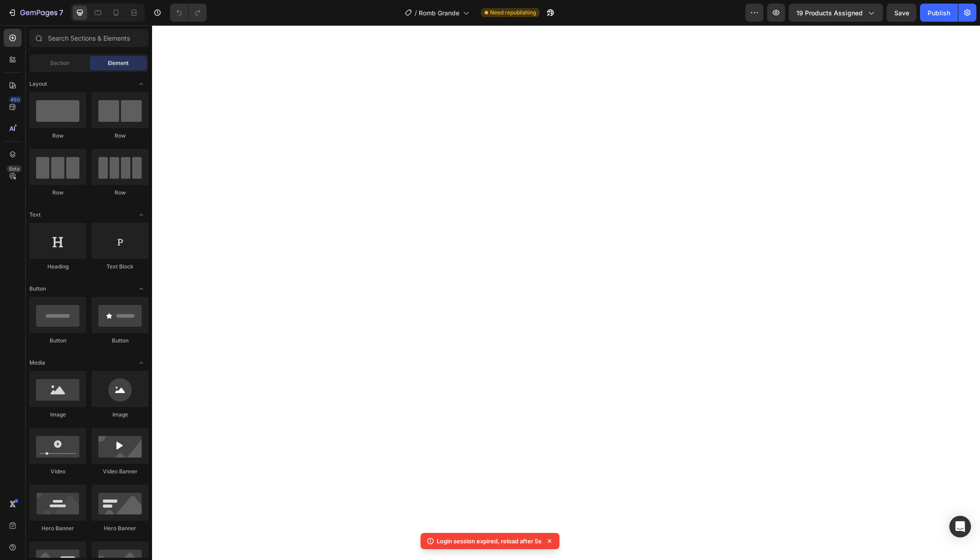  Describe the element at coordinates (15, 100) in the screenshot. I see `div: 450` at that location.